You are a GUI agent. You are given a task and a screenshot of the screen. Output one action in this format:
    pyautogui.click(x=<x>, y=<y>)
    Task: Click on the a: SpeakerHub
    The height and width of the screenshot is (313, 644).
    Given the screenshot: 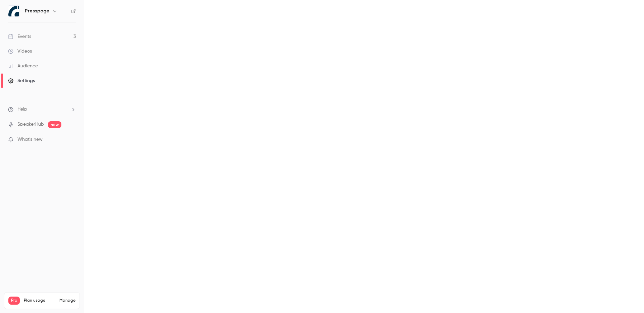 What is the action you would take?
    pyautogui.click(x=30, y=124)
    